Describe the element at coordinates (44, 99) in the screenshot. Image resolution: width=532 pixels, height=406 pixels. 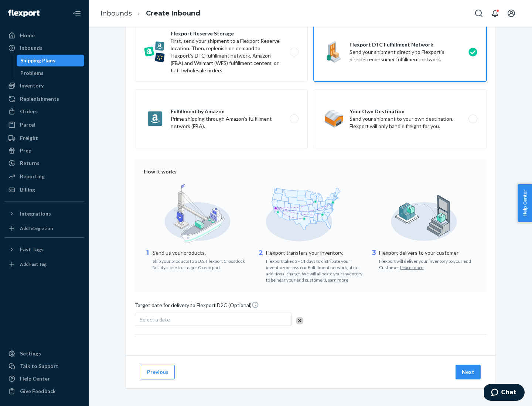
I see `a: Replenishments` at that location.